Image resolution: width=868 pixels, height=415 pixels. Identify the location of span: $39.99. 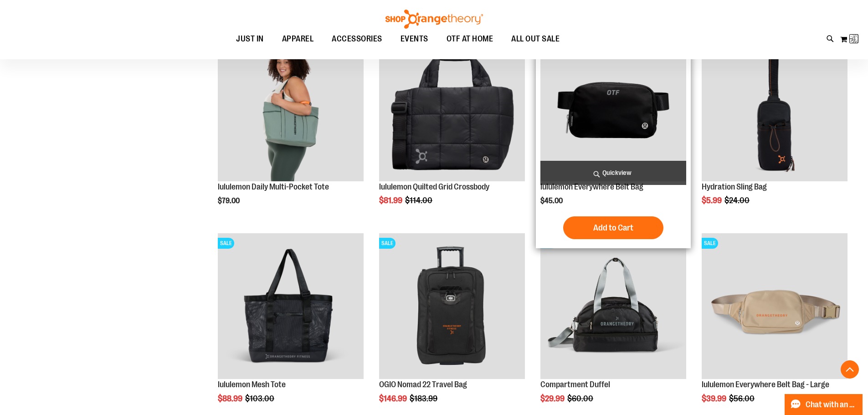
(714, 398).